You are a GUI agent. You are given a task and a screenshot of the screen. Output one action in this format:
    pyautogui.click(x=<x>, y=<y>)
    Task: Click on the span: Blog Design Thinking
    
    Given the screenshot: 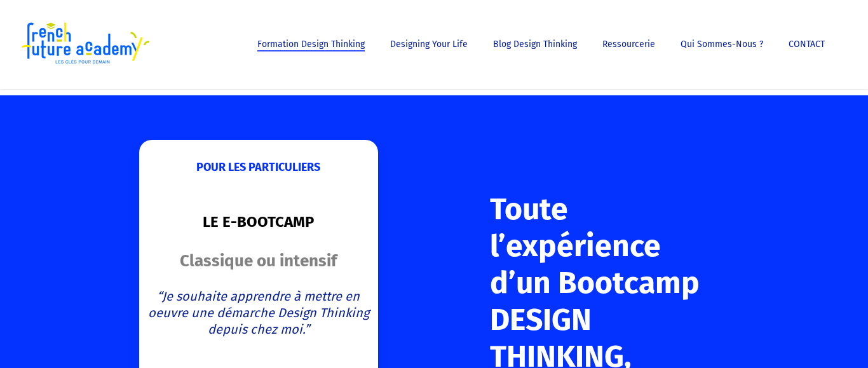 What is the action you would take?
    pyautogui.click(x=535, y=44)
    